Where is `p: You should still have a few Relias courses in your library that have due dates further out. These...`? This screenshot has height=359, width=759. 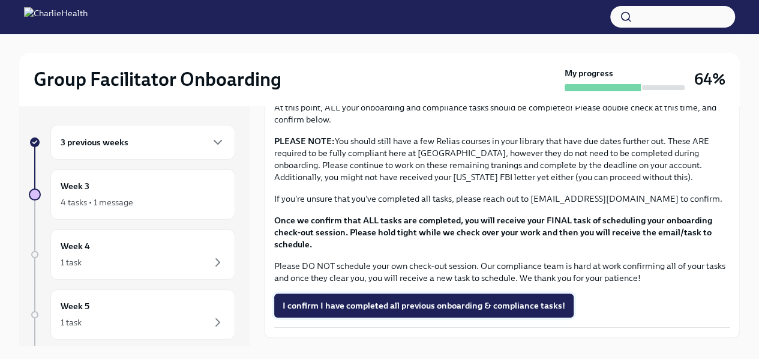
p: You should still have a few Relias courses in your library that have due dates further out. These... is located at coordinates (502, 159).